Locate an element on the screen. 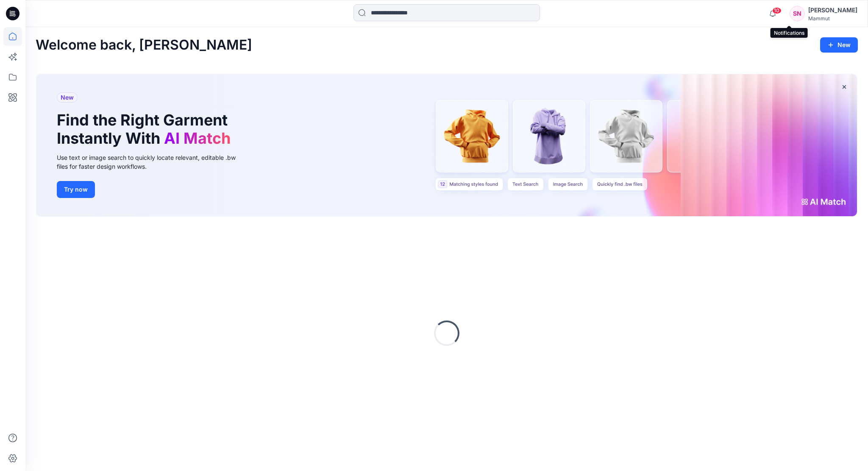 The width and height of the screenshot is (868, 471). button: New is located at coordinates (839, 45).